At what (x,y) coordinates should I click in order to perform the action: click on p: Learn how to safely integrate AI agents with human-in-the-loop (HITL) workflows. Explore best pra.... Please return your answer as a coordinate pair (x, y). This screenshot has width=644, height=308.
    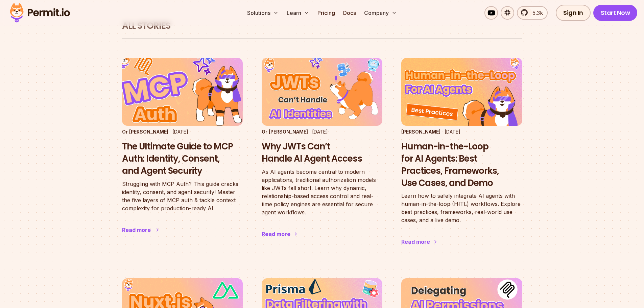
    Looking at the image, I should click on (462, 208).